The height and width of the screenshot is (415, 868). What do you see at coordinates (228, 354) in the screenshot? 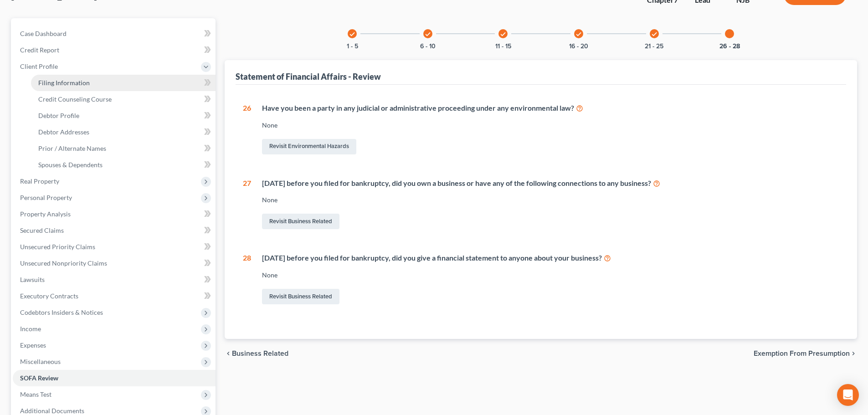
I see `i: chevron_left` at bounding box center [228, 354].